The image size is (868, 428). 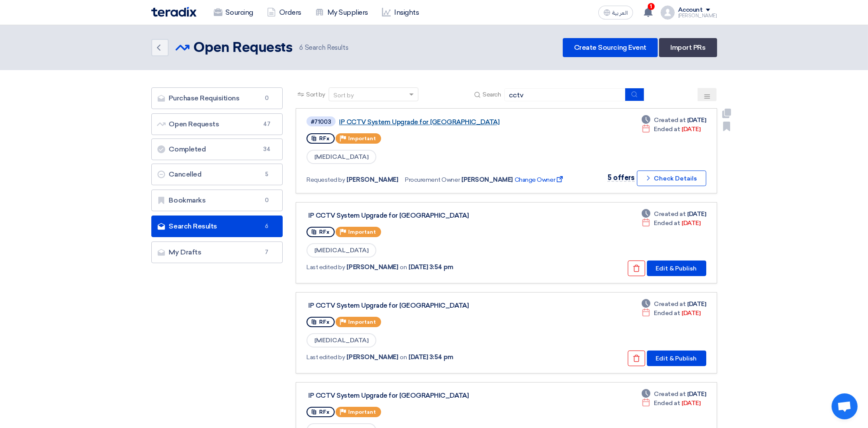 I want to click on a: Open Requests47, so click(x=217, y=124).